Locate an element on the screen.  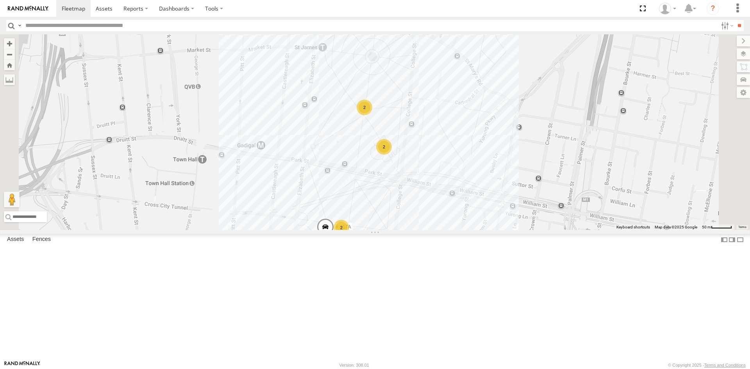
div: Andres Duran is located at coordinates (668, 9).